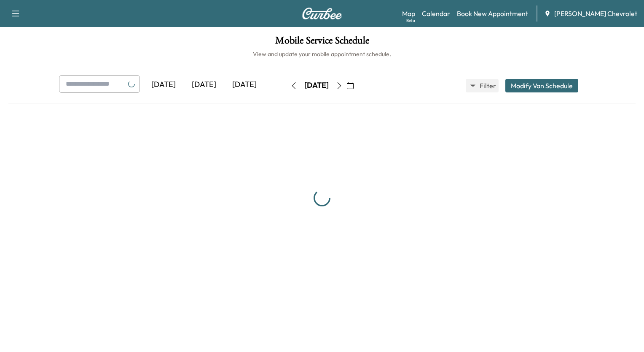  Describe the element at coordinates (322, 14) in the screenshot. I see `img: Curbee Logo` at that location.